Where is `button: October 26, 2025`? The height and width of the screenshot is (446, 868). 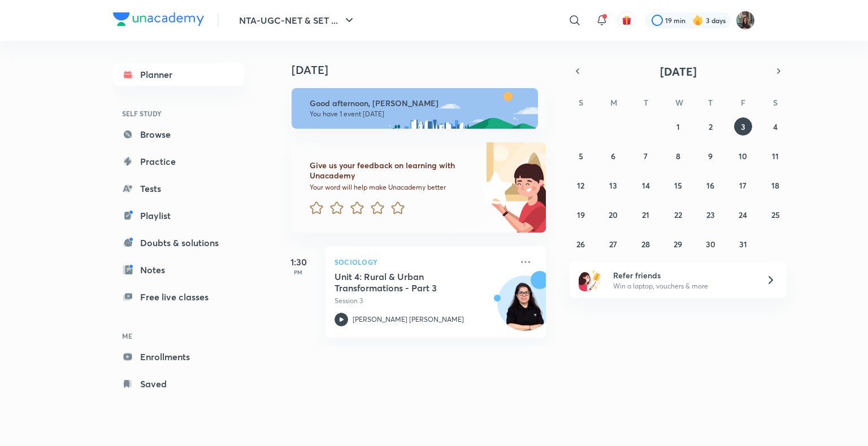
button: October 26, 2025 is located at coordinates (581, 244).